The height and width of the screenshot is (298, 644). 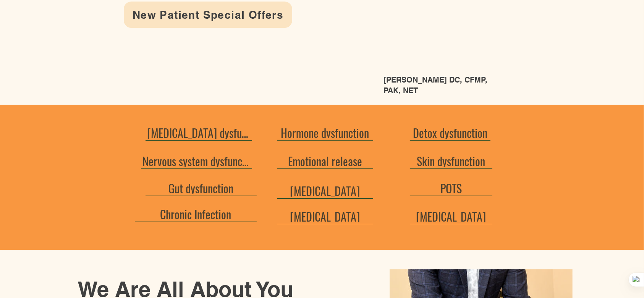 I want to click on a: Gut dysfunction, so click(x=201, y=188).